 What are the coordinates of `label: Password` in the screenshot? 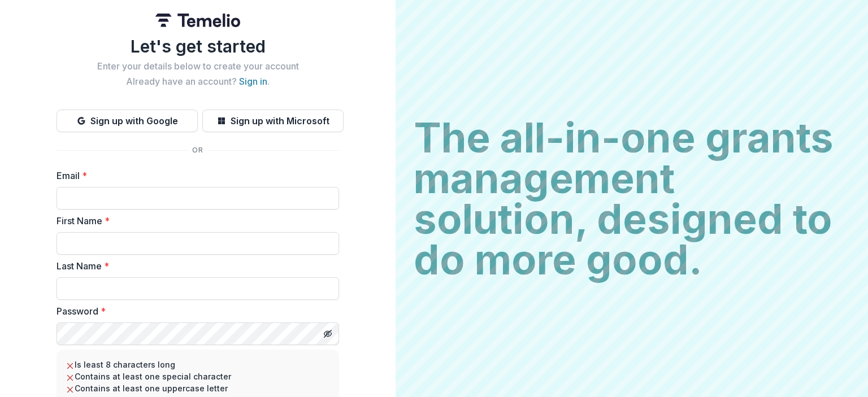 It's located at (195, 311).